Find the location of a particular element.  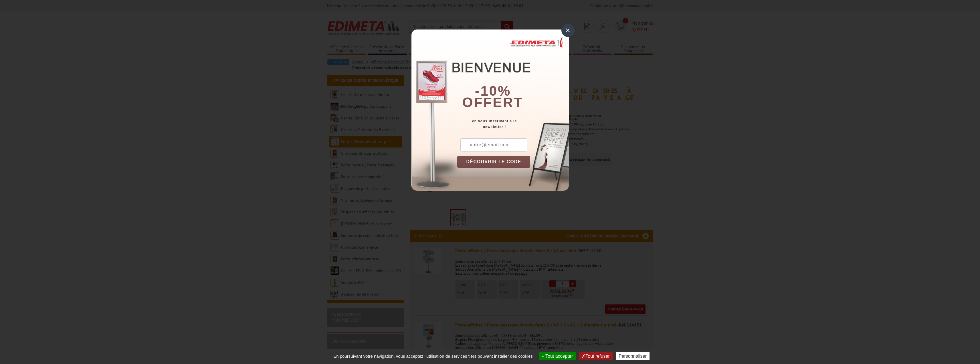

div: en vous inscrivant à la newsletter ! is located at coordinates (512, 124).